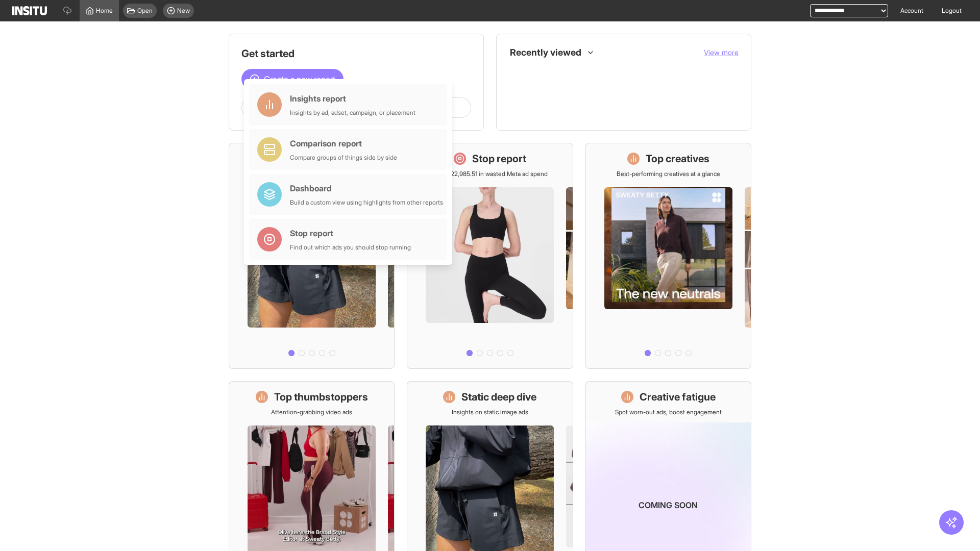 This screenshot has height=551, width=980. I want to click on span: Home, so click(104, 11).